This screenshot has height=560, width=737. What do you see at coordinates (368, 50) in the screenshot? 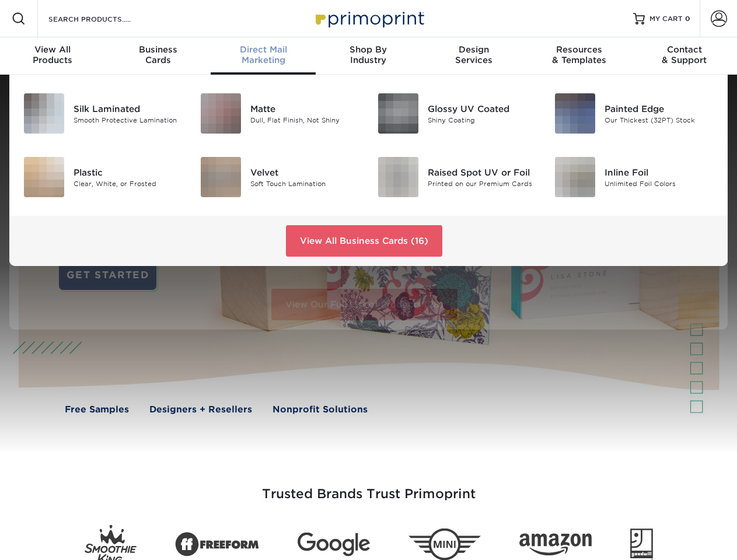
I see `span: Shop By` at bounding box center [368, 50].